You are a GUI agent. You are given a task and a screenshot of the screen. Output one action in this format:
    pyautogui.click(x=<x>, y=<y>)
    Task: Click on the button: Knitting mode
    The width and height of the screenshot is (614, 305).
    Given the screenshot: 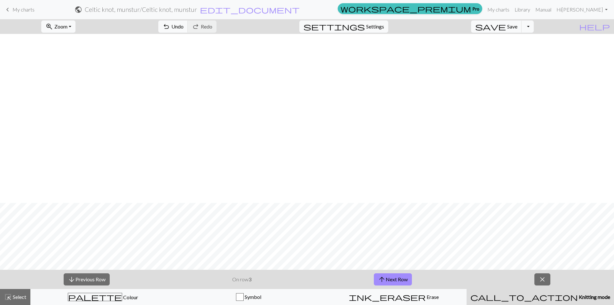 What is the action you would take?
    pyautogui.click(x=540, y=297)
    